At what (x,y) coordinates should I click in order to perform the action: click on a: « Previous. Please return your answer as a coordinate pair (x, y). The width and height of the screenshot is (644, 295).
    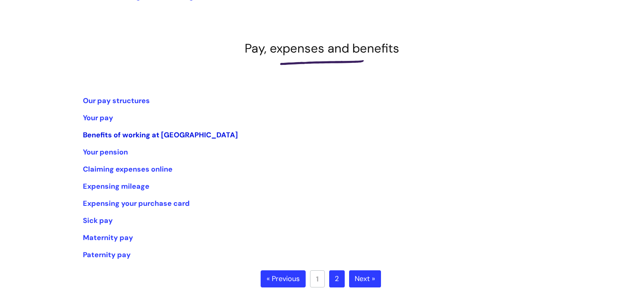
    Looking at the image, I should click on (283, 279).